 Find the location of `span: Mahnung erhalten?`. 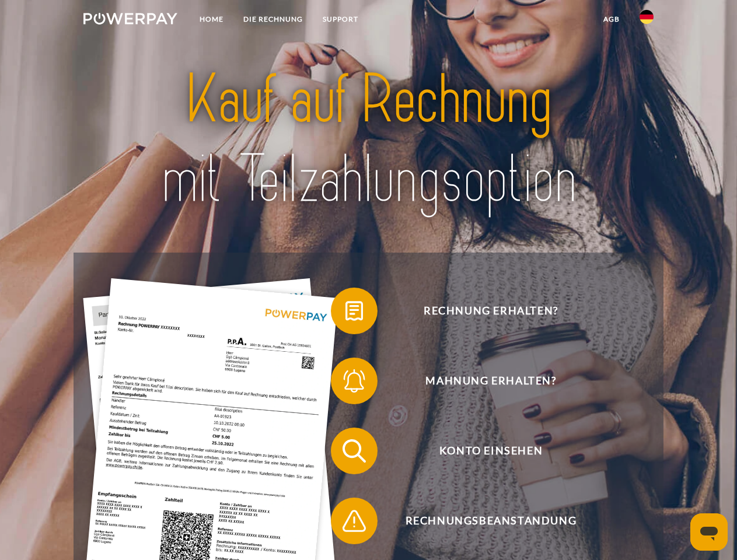

span: Mahnung erhalten? is located at coordinates (491, 381).